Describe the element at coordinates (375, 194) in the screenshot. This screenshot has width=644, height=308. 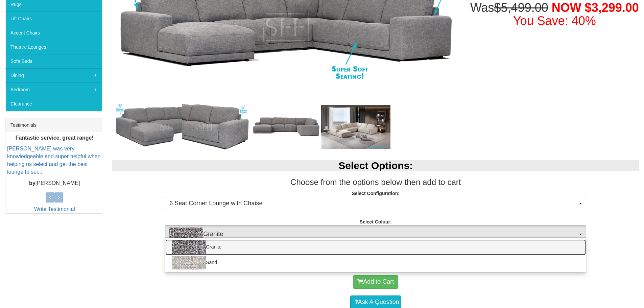
I see `strong: Select Configuration:` at that location.